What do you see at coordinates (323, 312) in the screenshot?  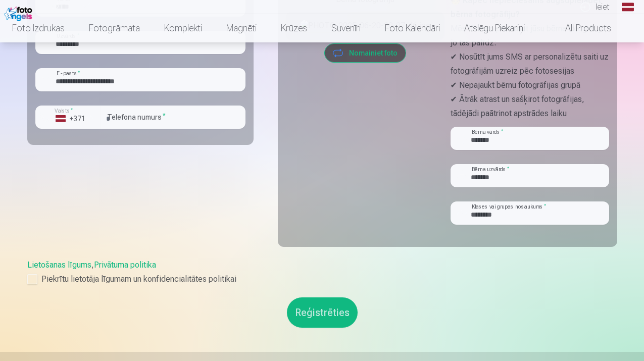 I see `button: Reģistrēties` at bounding box center [323, 312].